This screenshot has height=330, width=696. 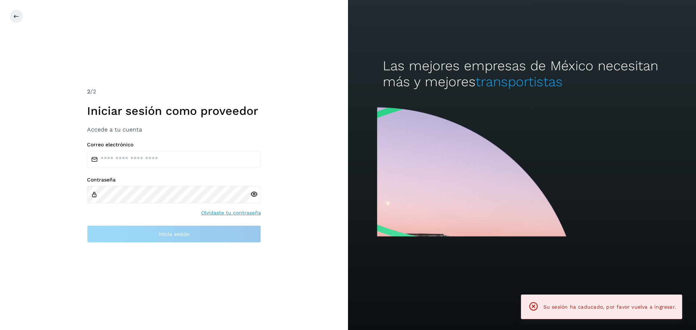 What do you see at coordinates (174, 234) in the screenshot?
I see `span: Inicia sesión` at bounding box center [174, 234].